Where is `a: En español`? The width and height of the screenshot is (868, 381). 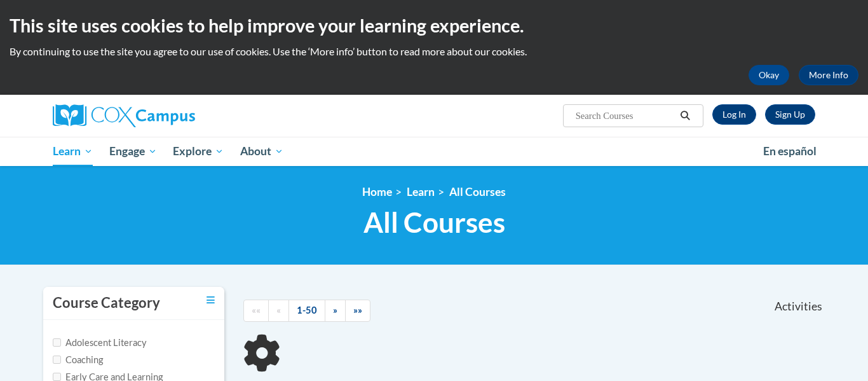
a: En español is located at coordinates (790, 151).